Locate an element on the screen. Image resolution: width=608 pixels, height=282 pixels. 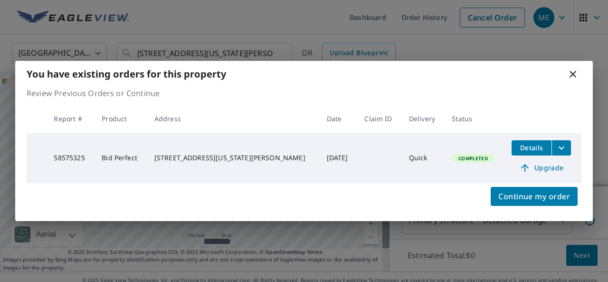
span: Completed is located at coordinates (473, 158).